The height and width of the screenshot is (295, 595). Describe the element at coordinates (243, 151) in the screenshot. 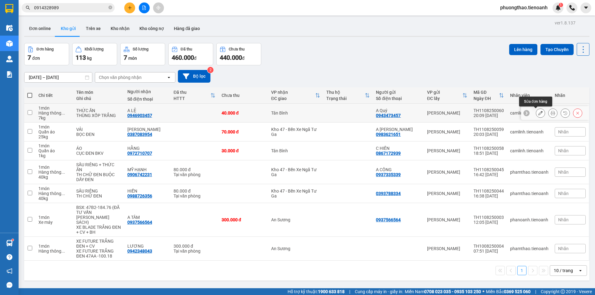

I see `div: 30.000 đ` at that location.